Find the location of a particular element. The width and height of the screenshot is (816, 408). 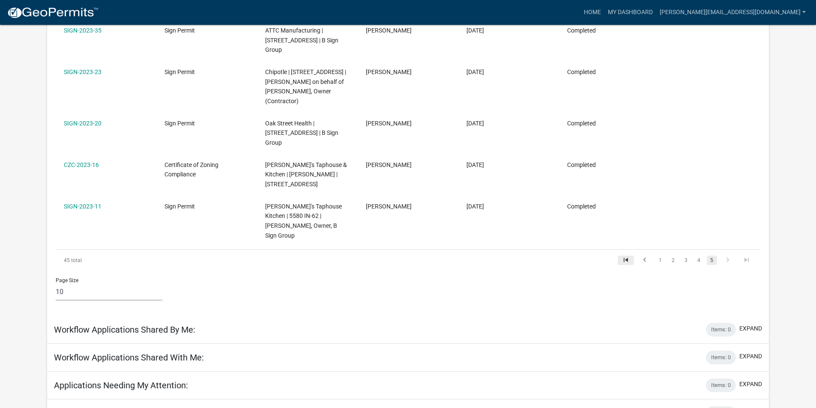

li: page 2 is located at coordinates (673, 260).